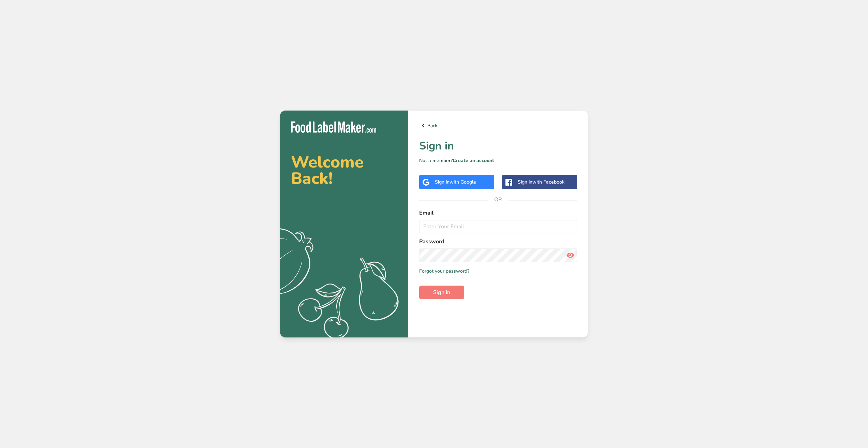  What do you see at coordinates (442, 293) in the screenshot?
I see `span: Sign in` at bounding box center [442, 293].